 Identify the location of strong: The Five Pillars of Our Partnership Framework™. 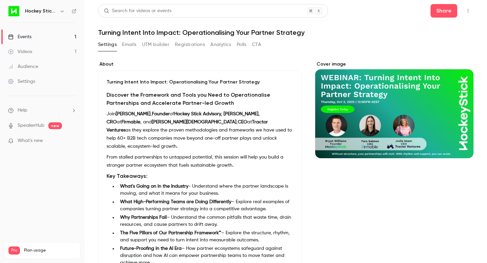
(171, 233).